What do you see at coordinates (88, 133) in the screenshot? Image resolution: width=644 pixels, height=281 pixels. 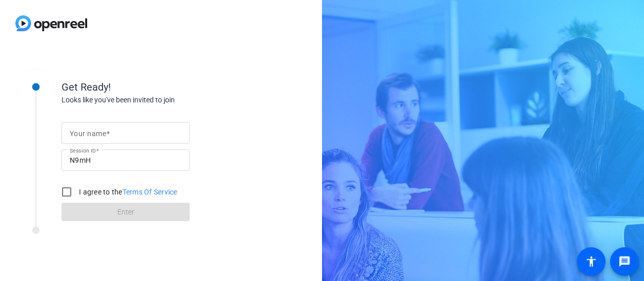 I see `mat-label: Your name` at bounding box center [88, 133].